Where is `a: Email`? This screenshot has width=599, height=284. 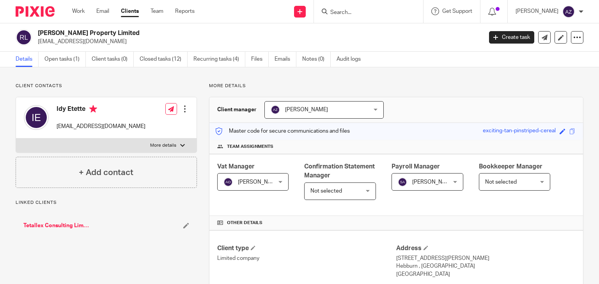 a: Email is located at coordinates (102, 11).